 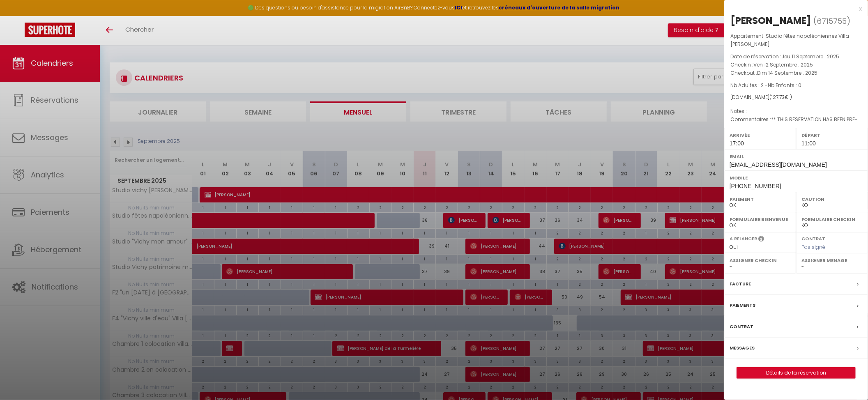 What do you see at coordinates (785, 85) in the screenshot?
I see `span: Nb Enfants : 0` at bounding box center [785, 85].